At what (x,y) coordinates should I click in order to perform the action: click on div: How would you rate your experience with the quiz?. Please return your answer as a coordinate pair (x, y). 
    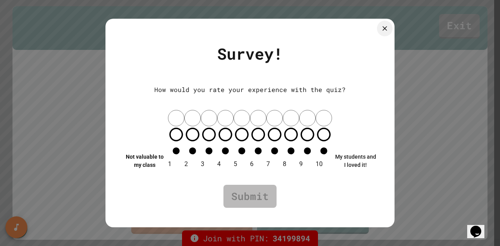
    Looking at the image, I should click on (250, 90).